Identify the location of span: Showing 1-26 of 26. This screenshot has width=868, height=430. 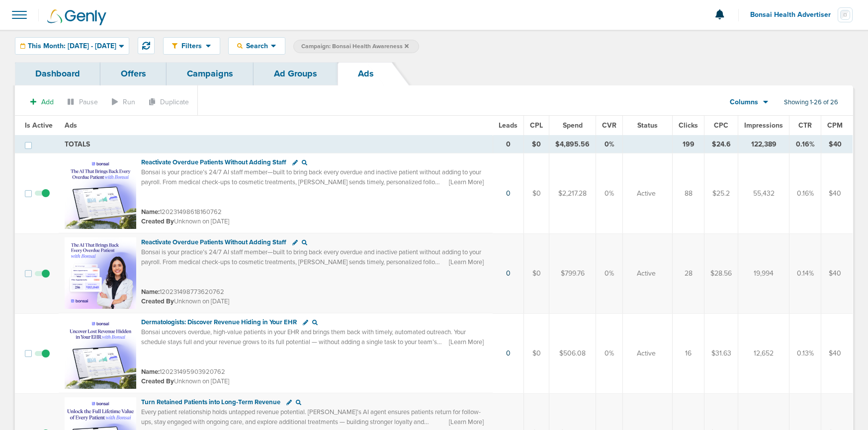
(811, 103).